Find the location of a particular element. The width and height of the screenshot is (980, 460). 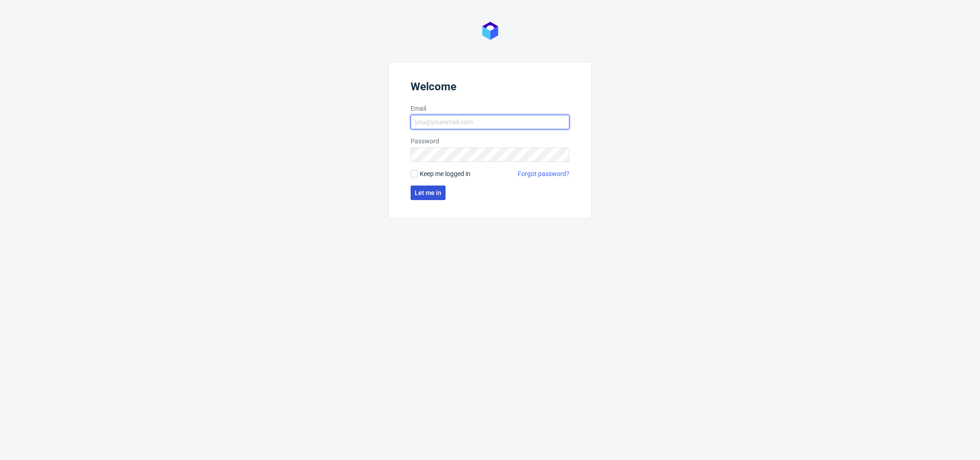

label: Email is located at coordinates (490, 108).